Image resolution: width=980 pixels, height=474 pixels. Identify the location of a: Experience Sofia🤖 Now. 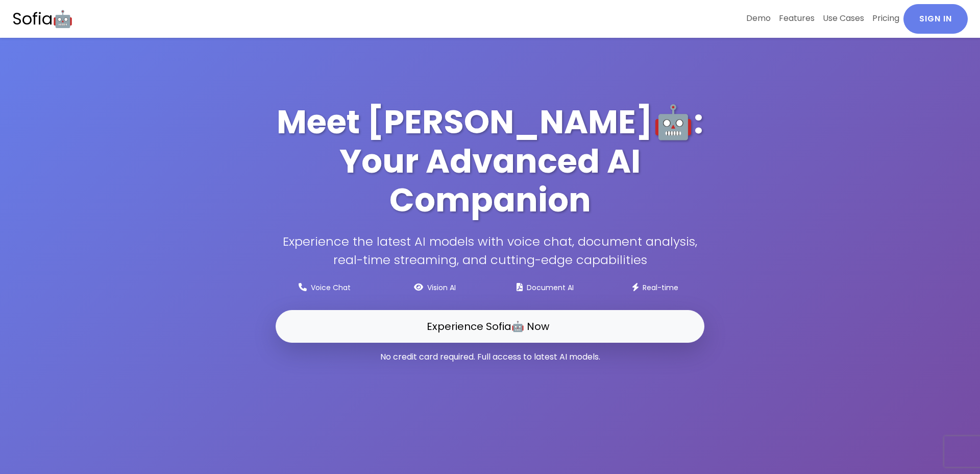
(490, 326).